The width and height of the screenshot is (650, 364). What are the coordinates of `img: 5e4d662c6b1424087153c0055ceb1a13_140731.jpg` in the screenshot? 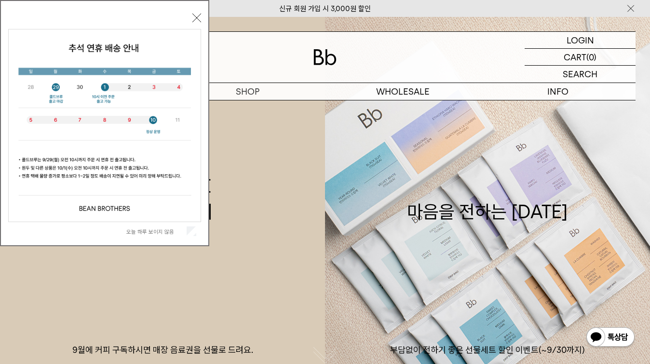 It's located at (105, 125).